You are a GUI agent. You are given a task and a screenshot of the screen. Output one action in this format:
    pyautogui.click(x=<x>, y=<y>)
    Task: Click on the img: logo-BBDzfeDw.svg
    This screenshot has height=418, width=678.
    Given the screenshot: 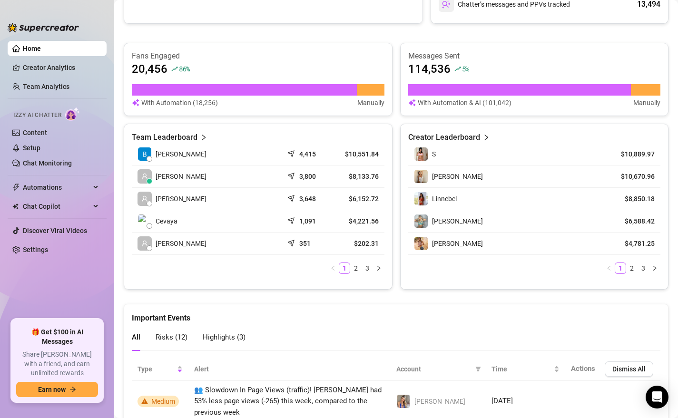 What is the action you would take?
    pyautogui.click(x=43, y=28)
    